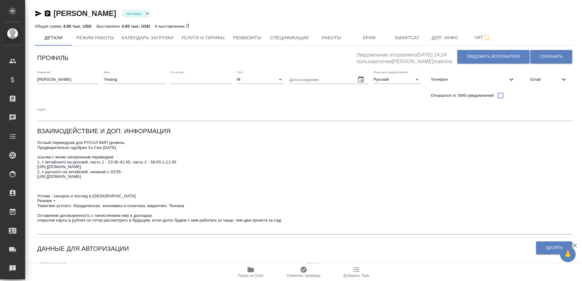  I want to click on button: Папка на Drive, so click(250, 273).